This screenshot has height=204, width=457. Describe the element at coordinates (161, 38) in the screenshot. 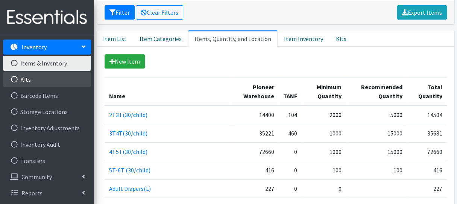

I see `a: Item Categories` at that location.